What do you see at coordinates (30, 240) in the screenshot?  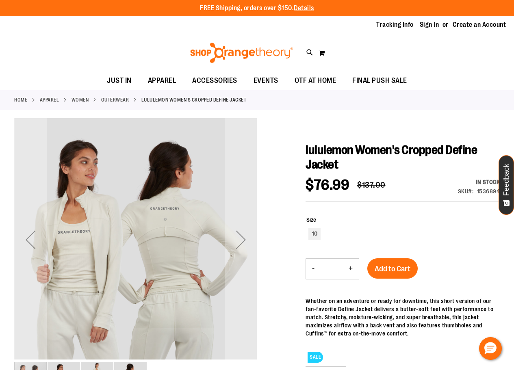 I see `div: Previous` at bounding box center [30, 240].